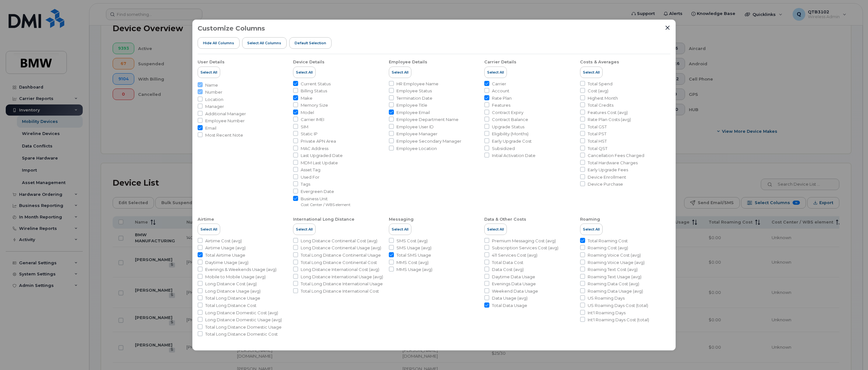  I want to click on span: Contract Balance, so click(510, 119).